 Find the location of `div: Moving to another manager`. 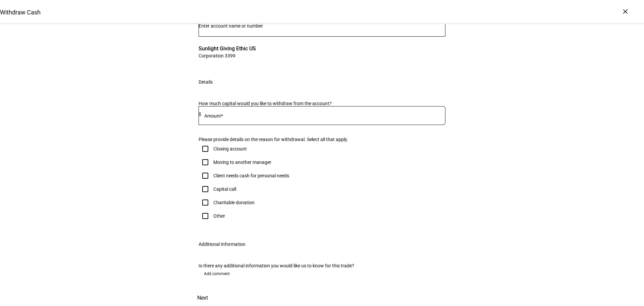

div: Moving to another manager is located at coordinates (242, 162).